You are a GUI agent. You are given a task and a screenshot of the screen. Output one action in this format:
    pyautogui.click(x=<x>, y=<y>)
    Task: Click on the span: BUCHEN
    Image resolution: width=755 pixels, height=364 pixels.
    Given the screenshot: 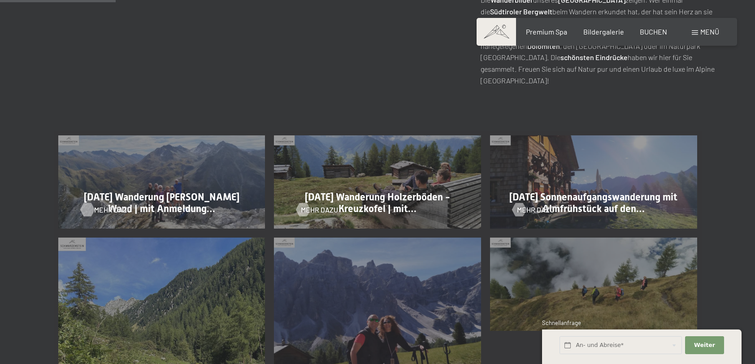 What is the action you would take?
    pyautogui.click(x=653, y=31)
    